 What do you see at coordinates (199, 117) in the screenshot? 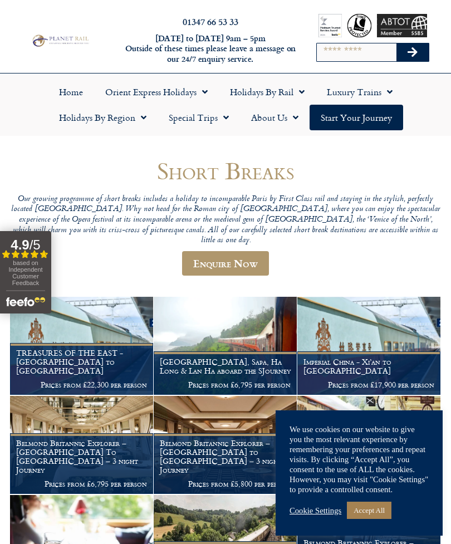
I see `a: Special Trips` at bounding box center [199, 117].